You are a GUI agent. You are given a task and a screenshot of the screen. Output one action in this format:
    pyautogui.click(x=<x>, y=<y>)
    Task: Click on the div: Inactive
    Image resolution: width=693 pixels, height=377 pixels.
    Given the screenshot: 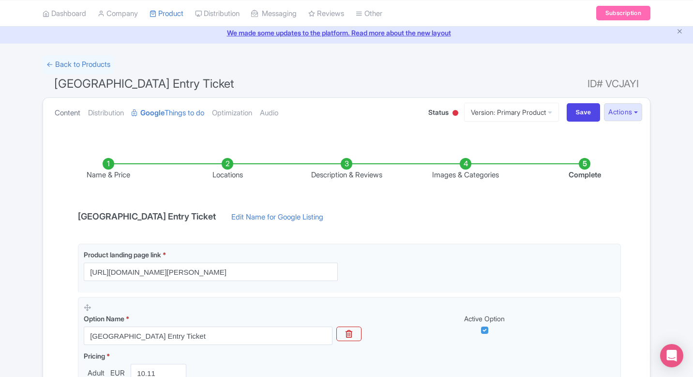 What is the action you would take?
    pyautogui.click(x=455, y=113)
    